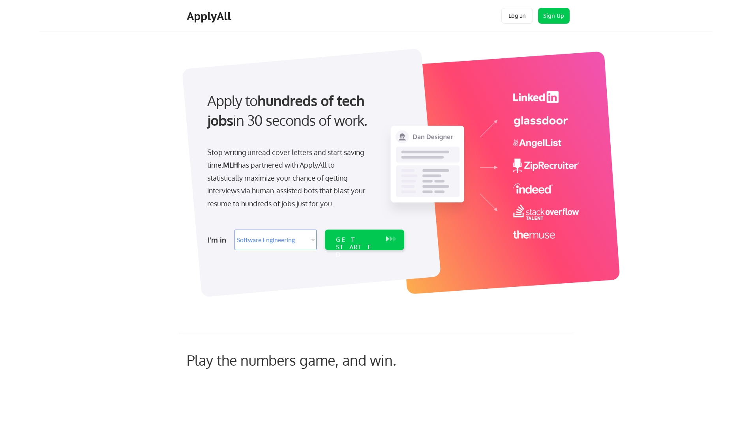 The height and width of the screenshot is (426, 752). I want to click on div: GET STARTED, so click(357, 247).